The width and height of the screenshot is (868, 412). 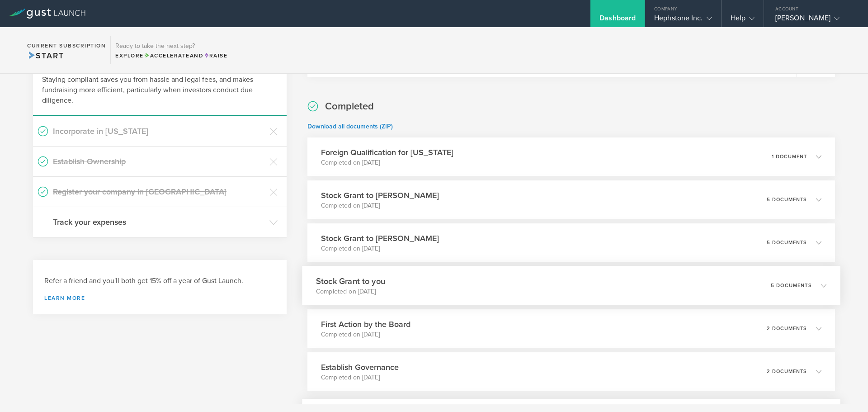 What do you see at coordinates (160, 298) in the screenshot?
I see `a: Learn more` at bounding box center [160, 298].